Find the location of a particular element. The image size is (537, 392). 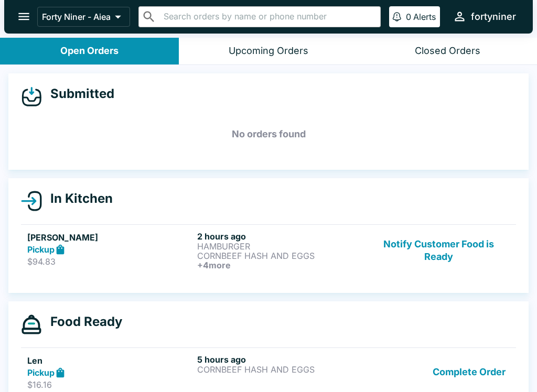

h6: 5 hours ago is located at coordinates (280, 360).